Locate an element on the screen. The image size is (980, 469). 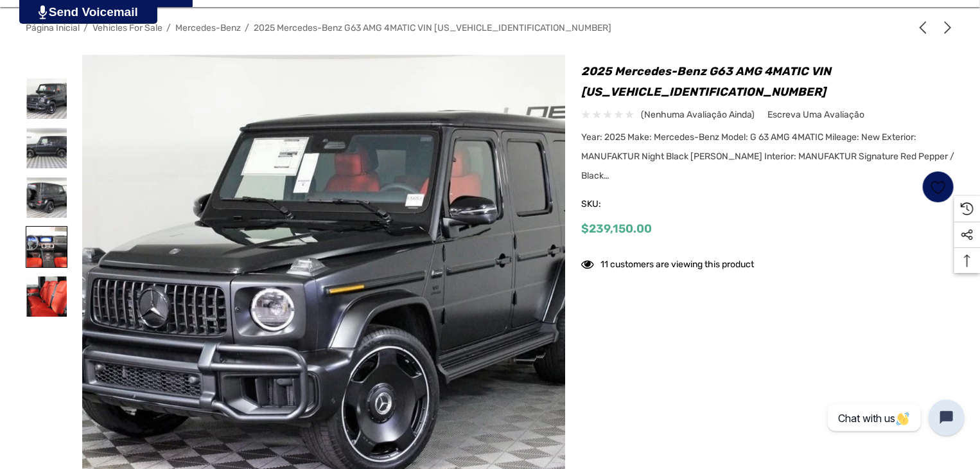
a: Escreva uma avaliação is located at coordinates (816, 114).